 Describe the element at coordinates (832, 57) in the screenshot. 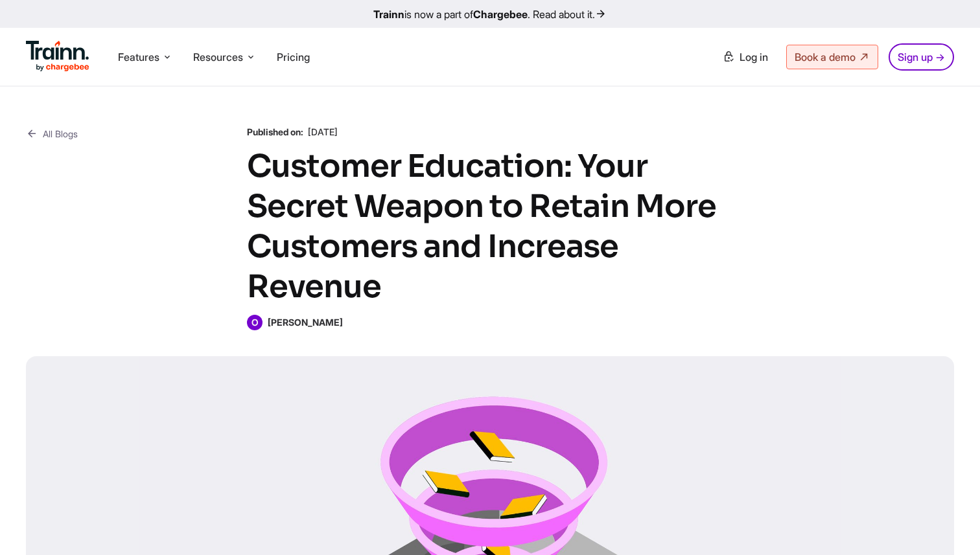

I see `a: Book a demo` at that location.